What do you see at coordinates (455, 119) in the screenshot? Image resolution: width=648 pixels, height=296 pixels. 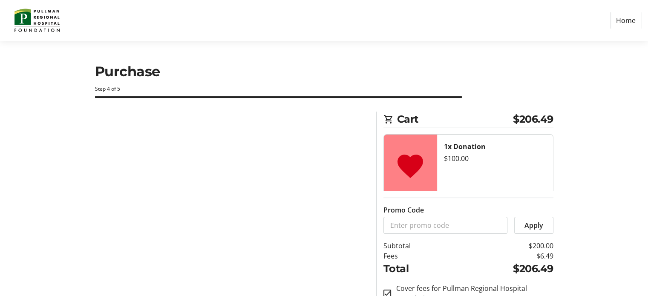 I see `span: Cart` at bounding box center [455, 119].